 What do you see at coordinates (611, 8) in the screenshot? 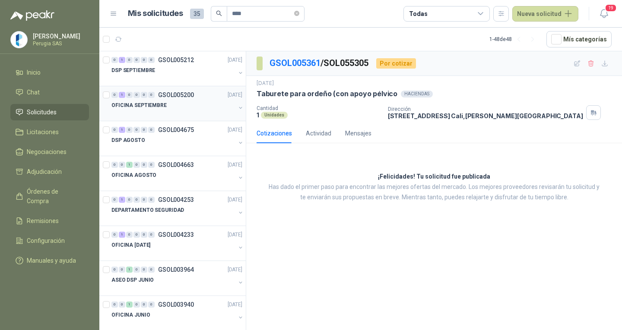
I see `span: 19` at bounding box center [611, 8].